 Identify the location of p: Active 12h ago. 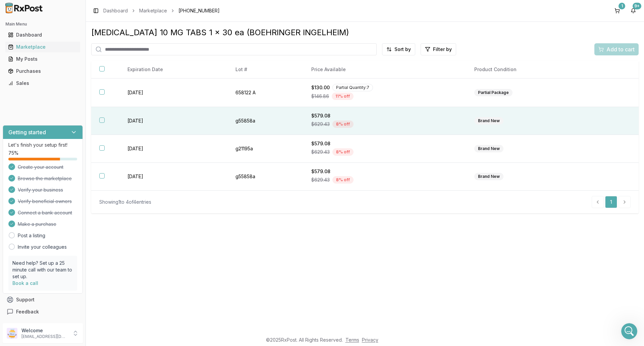
(49, 12).